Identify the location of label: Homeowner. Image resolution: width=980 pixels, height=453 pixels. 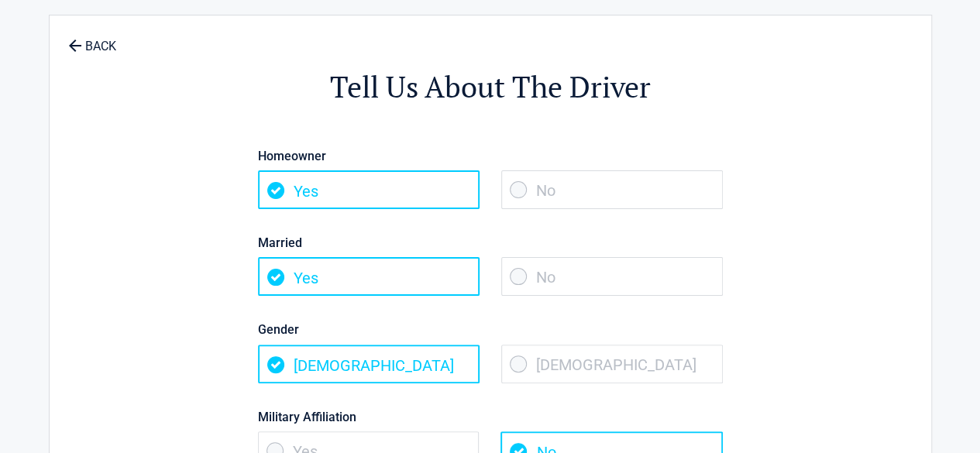
(490, 156).